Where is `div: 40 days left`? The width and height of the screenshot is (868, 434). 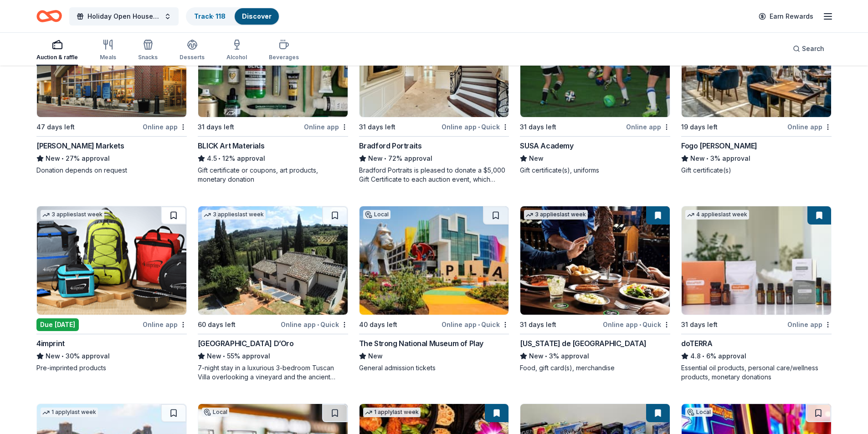
div: 40 days left is located at coordinates (378, 325).